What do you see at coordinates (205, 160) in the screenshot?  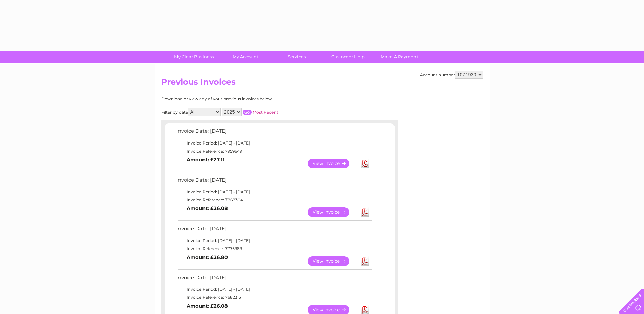 I see `b: Amount: £27.11` at bounding box center [205, 160].